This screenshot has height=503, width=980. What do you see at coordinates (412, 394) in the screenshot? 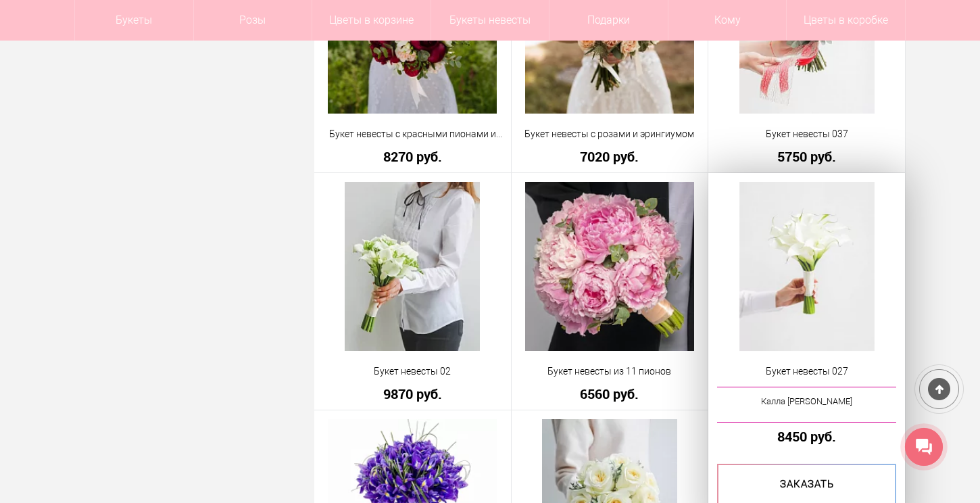
I see `a: 9870 руб.` at bounding box center [412, 394].